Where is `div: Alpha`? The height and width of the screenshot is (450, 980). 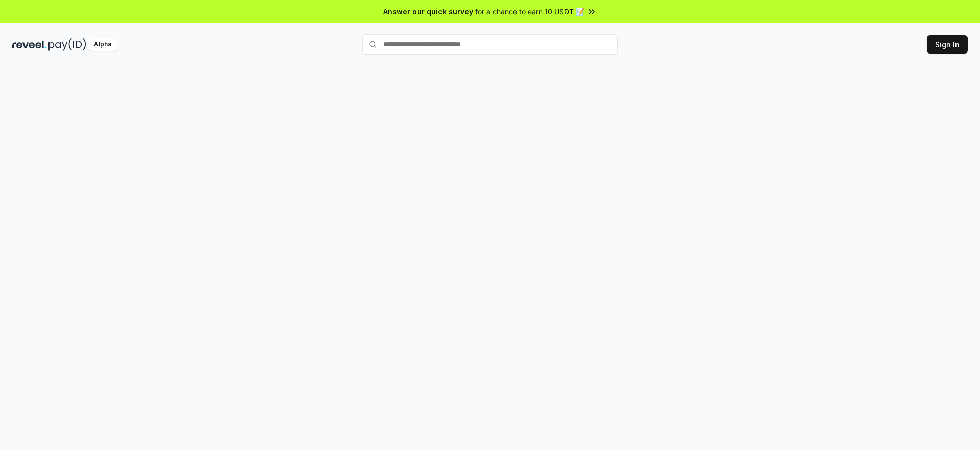 div: Alpha is located at coordinates (103, 44).